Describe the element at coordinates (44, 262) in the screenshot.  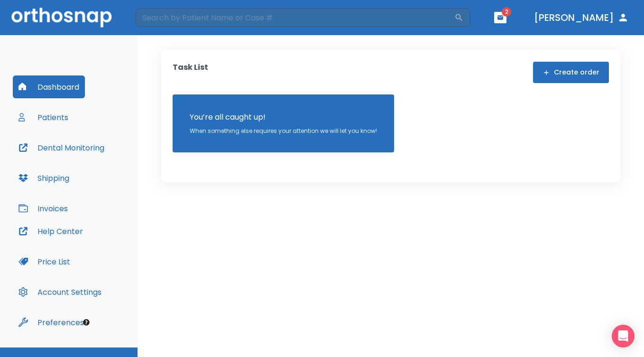
I see `a: Price List` at that location.